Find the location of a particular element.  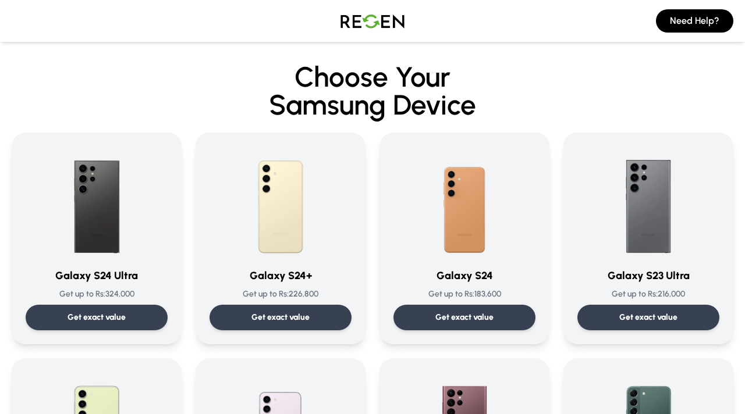

img: Galaxy S23 Ultra is located at coordinates (648, 203).